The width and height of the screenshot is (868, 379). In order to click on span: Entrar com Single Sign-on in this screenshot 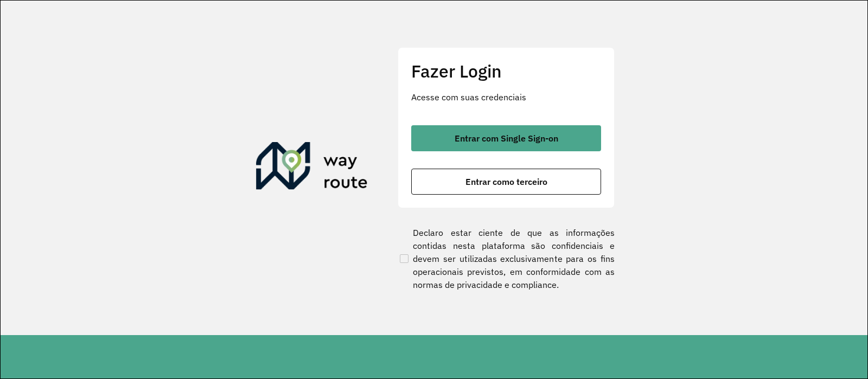, I will do `click(506, 138)`.